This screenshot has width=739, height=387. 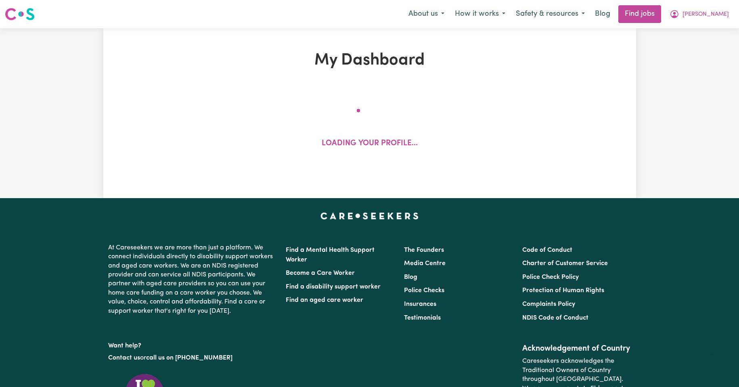 What do you see at coordinates (20, 14) in the screenshot?
I see `img: Careseekers logo` at bounding box center [20, 14].